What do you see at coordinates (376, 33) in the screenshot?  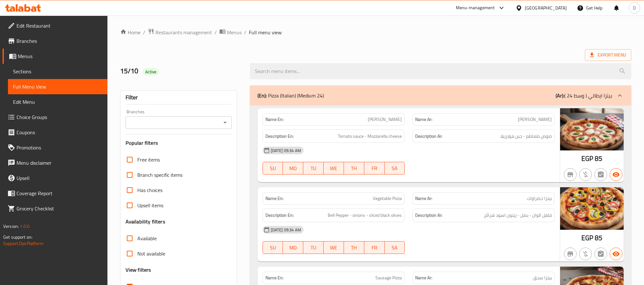 I see `nav: breadcrumb` at bounding box center [376, 33].